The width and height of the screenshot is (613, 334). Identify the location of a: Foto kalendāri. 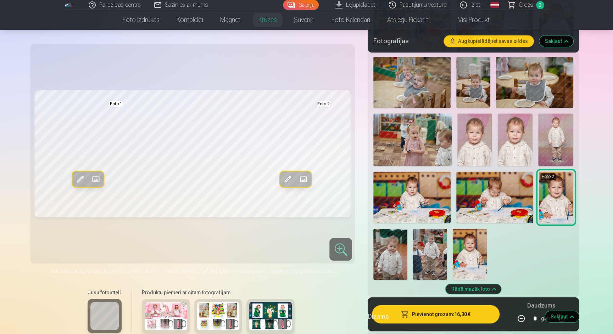
(351, 20).